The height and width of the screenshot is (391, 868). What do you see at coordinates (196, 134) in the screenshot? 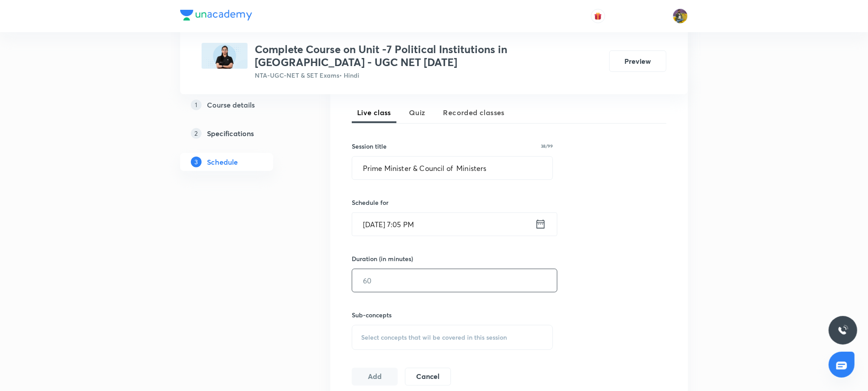
I see `p: 2` at bounding box center [196, 134].